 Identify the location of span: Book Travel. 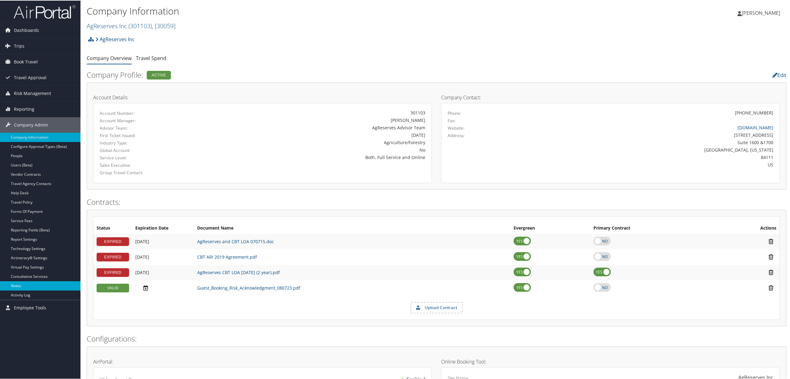
(26, 61).